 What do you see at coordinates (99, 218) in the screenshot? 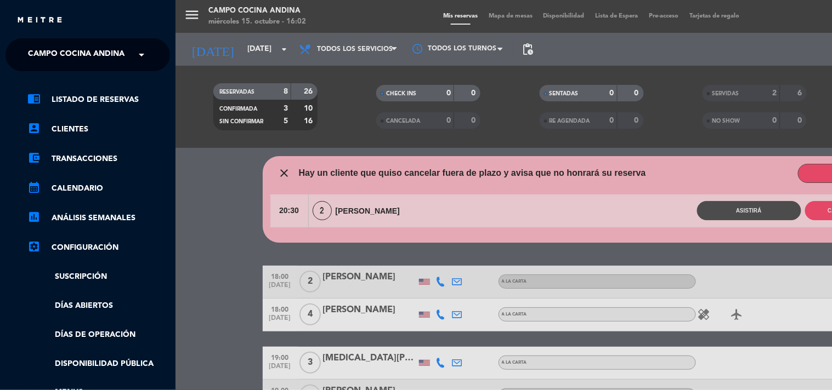
I see `a: assessmentANÁLISIS SEMANALES` at bounding box center [99, 218].